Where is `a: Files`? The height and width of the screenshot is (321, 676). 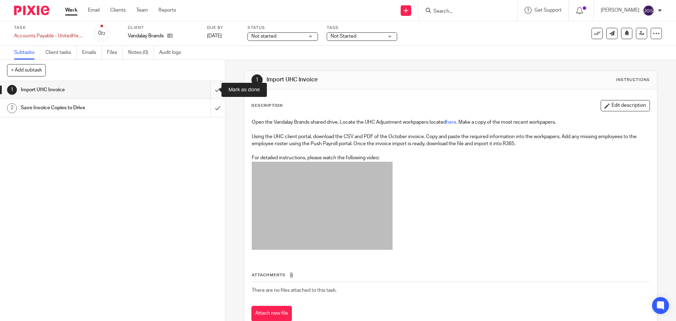 a: Files is located at coordinates (115, 52).